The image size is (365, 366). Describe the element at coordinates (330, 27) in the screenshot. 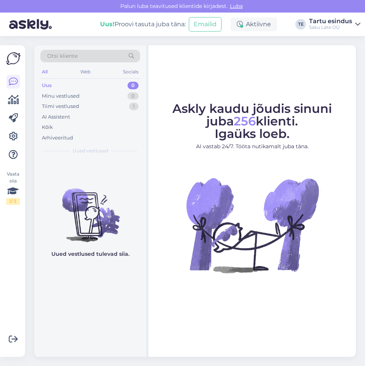

I see `div: Saku Läte OÜ` at that location.